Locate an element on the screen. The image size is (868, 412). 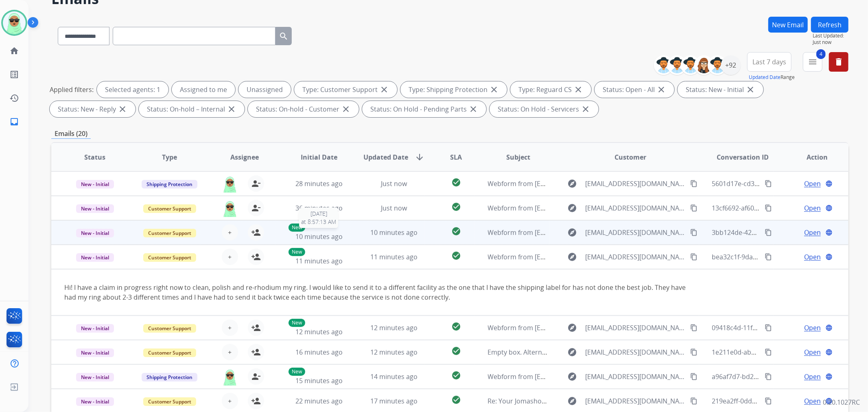
div: Status: New - Initial is located at coordinates (721, 90).